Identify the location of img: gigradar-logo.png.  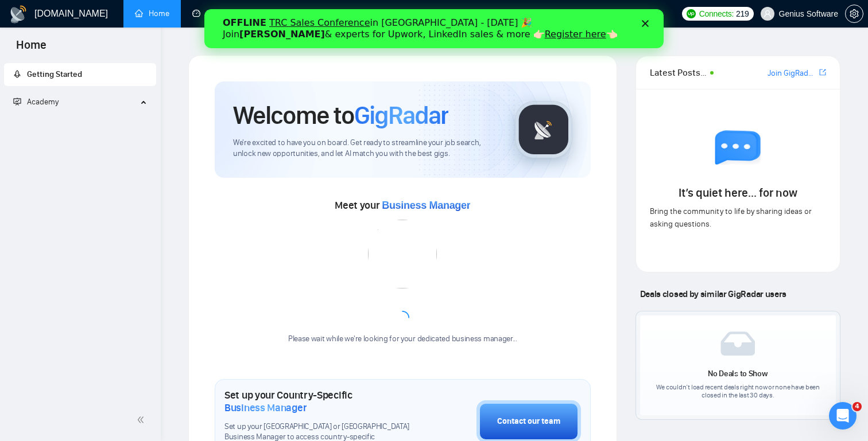
(543, 129).